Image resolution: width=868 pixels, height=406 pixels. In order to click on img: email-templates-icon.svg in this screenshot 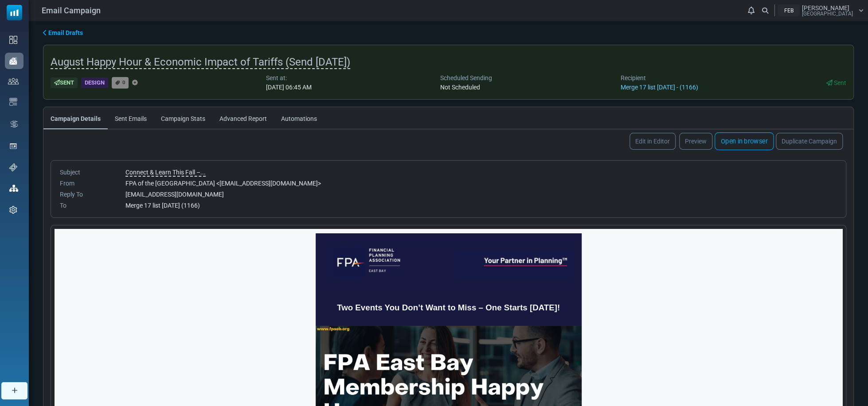, I will do `click(13, 102)`.